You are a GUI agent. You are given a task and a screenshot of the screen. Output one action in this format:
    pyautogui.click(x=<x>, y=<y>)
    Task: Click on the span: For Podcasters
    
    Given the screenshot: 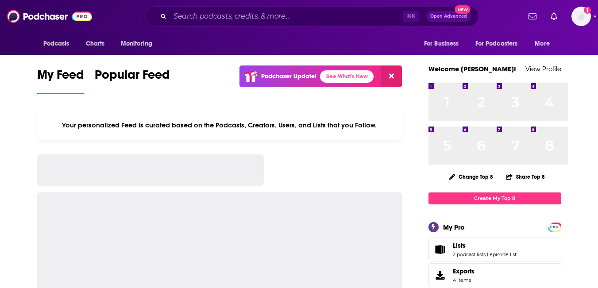 What is the action you would take?
    pyautogui.click(x=497, y=44)
    